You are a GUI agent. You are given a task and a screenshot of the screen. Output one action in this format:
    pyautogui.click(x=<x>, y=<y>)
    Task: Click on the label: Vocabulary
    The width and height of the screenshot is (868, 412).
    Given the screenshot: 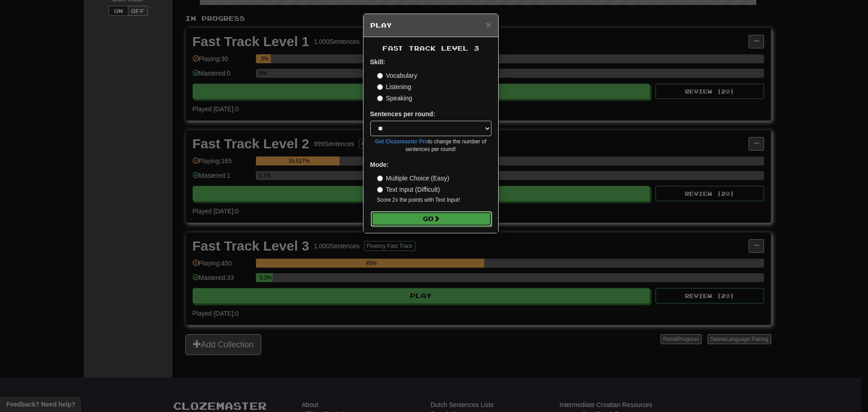 What is the action you would take?
    pyautogui.click(x=397, y=76)
    